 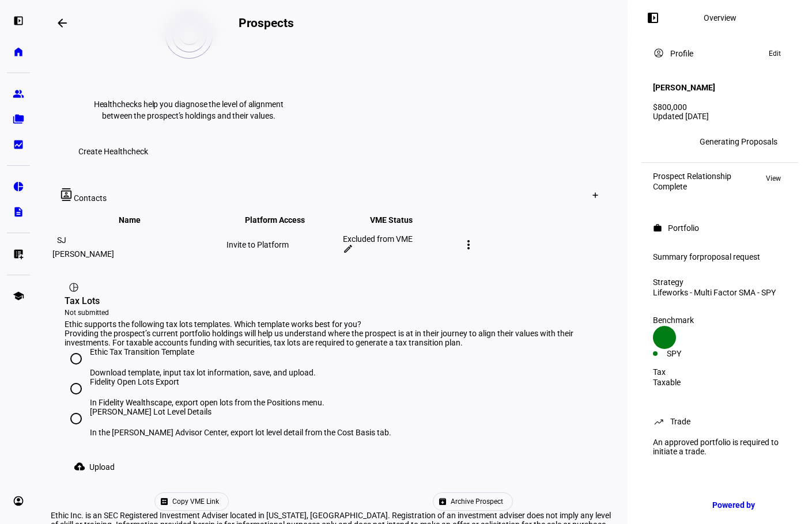 I want to click on a: folder_copy, so click(x=18, y=119).